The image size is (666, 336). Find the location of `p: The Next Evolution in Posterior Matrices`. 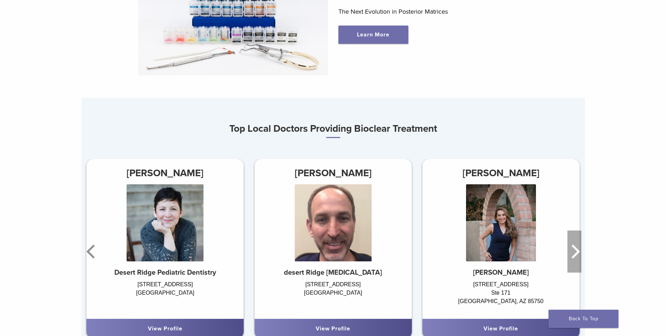

p: The Next Evolution in Posterior Matrices is located at coordinates (433, 12).